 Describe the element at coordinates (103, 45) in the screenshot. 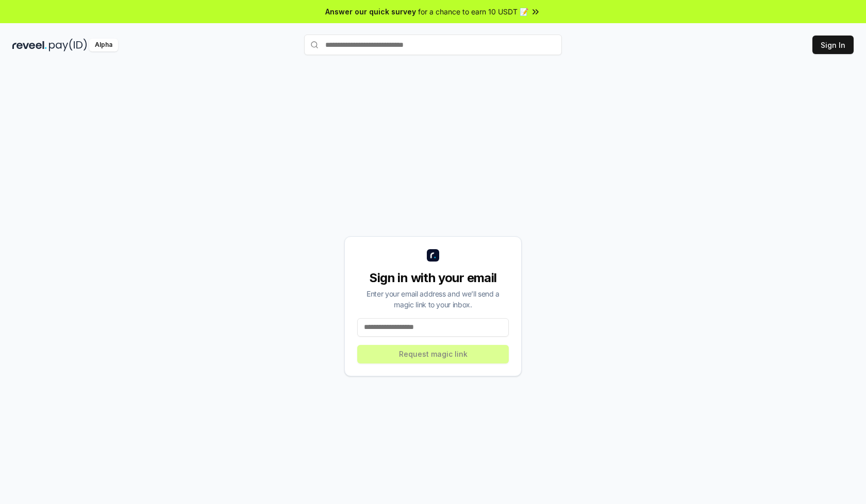

I see `div: Alpha` at that location.